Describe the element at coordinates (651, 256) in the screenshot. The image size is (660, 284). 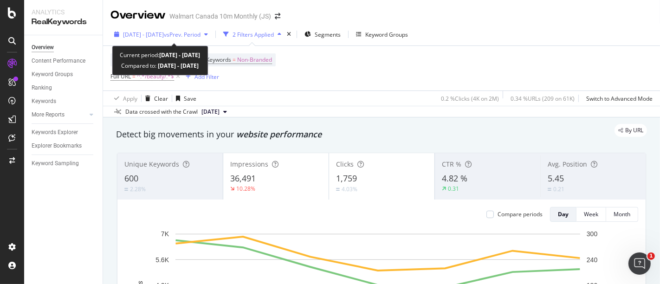
I see `span: 1` at that location.